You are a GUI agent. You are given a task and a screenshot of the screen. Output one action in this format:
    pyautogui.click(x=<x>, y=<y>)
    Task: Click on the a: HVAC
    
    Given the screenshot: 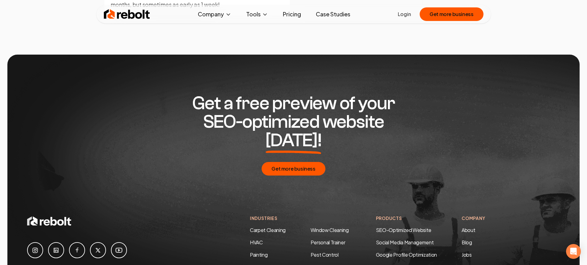 What is the action you would take?
    pyautogui.click(x=257, y=242)
    